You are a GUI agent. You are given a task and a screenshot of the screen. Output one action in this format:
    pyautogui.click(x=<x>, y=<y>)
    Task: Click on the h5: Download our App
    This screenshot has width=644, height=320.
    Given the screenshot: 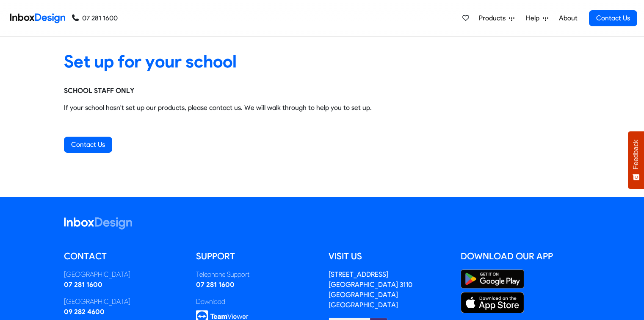 What is the action you would take?
    pyautogui.click(x=521, y=256)
    